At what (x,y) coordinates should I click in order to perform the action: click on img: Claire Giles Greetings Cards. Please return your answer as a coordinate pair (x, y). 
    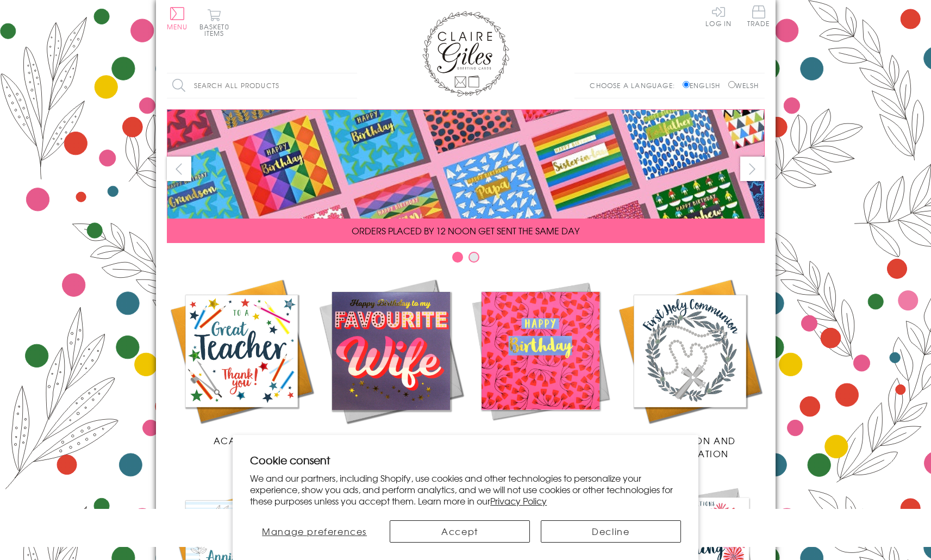
    Looking at the image, I should click on (466, 54).